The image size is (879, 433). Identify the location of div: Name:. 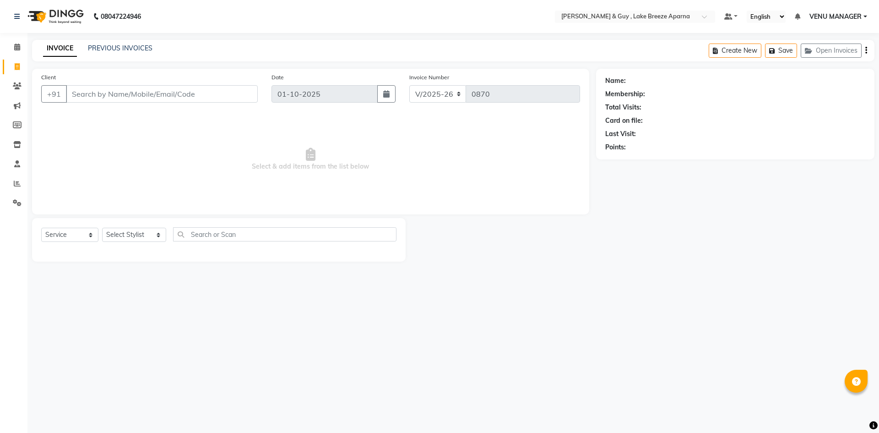
(615, 81).